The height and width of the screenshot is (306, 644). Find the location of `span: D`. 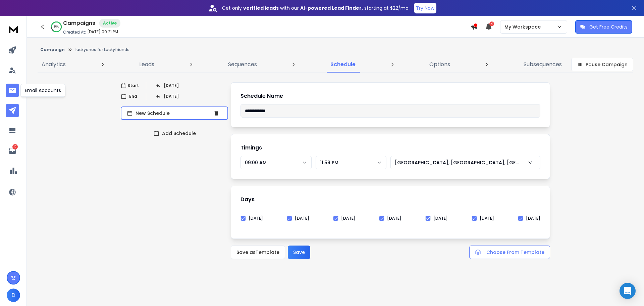

span: D is located at coordinates (13, 295).